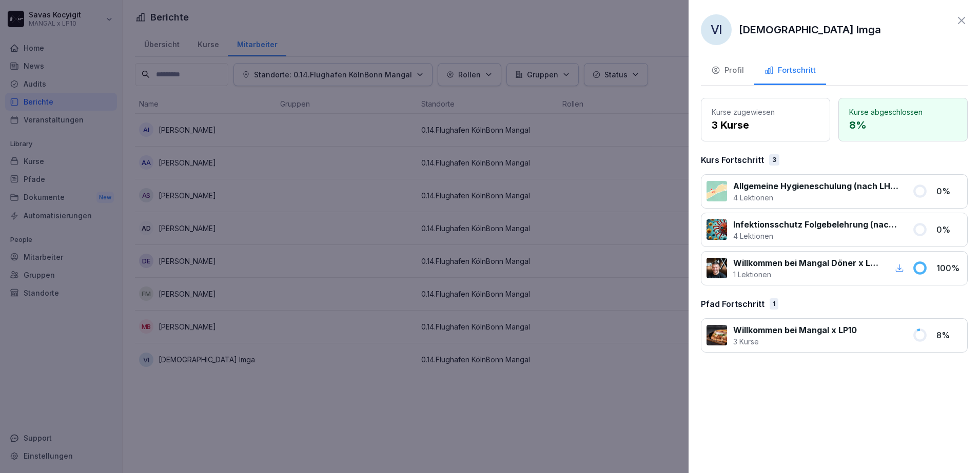 The image size is (980, 473). I want to click on button: Fortschritt, so click(790, 71).